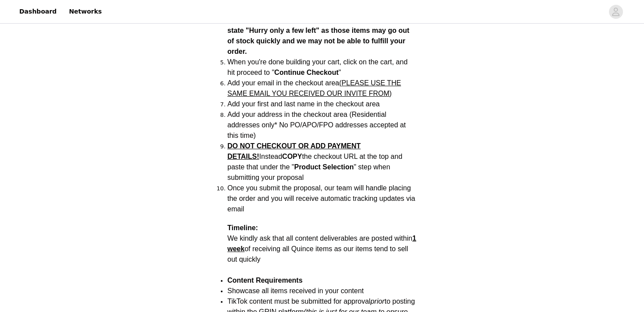 Image resolution: width=644 pixels, height=312 pixels. Describe the element at coordinates (265, 280) in the screenshot. I see `strong: Content Requirements` at that location.